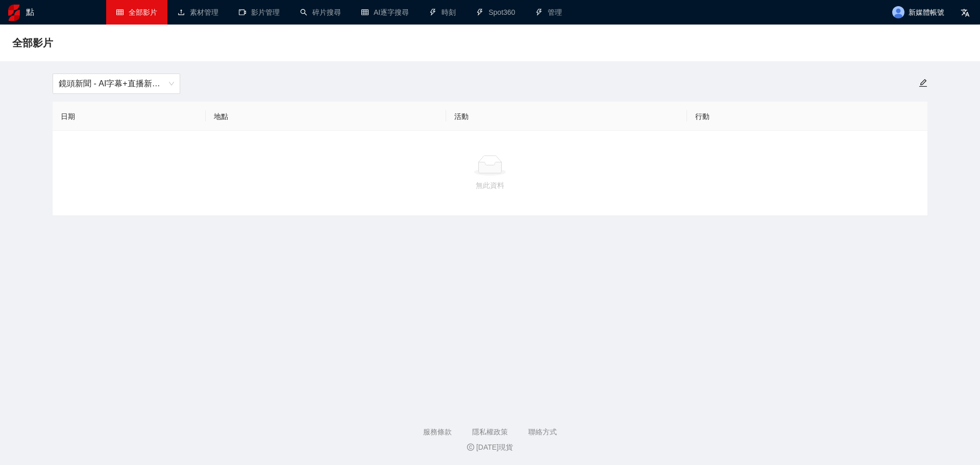 The width and height of the screenshot is (980, 465). Describe the element at coordinates (30, 11) in the screenshot. I see `font: 點` at that location.